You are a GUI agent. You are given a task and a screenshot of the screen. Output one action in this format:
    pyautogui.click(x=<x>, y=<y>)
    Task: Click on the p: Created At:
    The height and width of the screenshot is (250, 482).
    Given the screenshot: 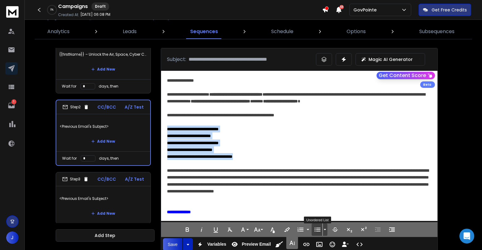 What is the action you would take?
    pyautogui.click(x=69, y=15)
    